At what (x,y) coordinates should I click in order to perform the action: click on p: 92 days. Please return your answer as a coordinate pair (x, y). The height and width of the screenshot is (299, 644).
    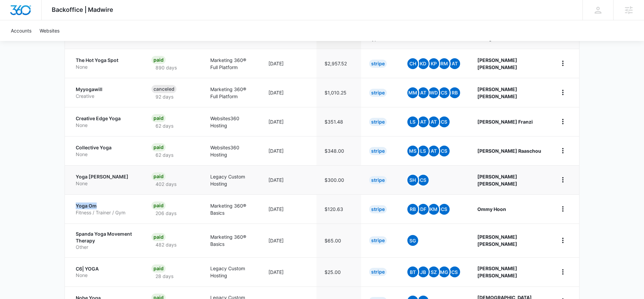
    Looking at the image, I should click on (165, 97).